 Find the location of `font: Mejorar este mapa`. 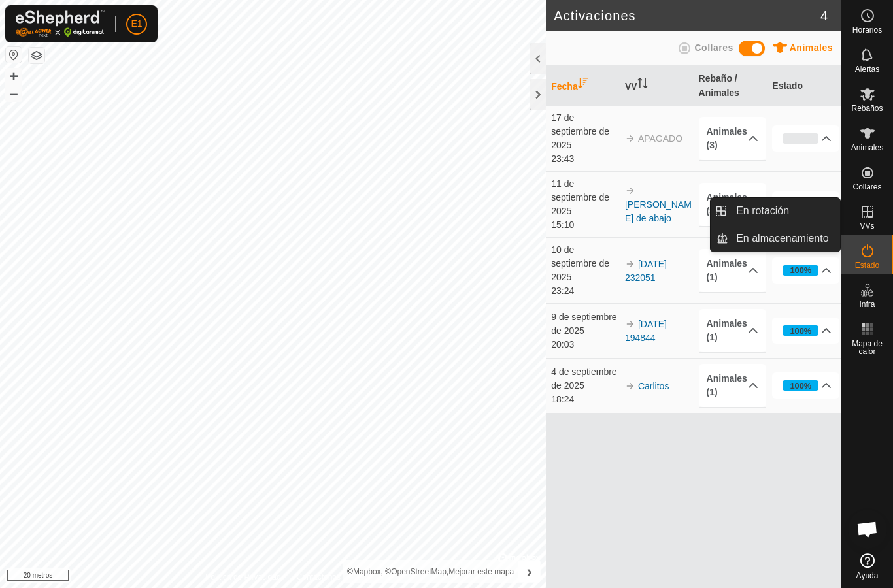

font: Mejorar este mapa is located at coordinates (481, 571).